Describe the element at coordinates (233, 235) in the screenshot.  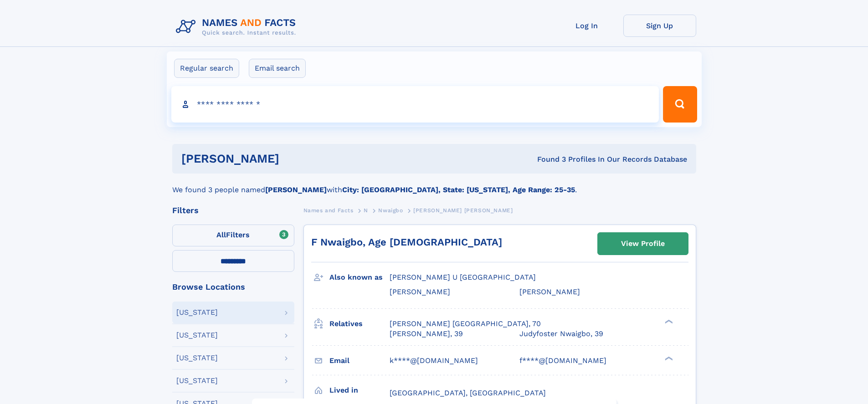
I see `label: Filters` at that location.